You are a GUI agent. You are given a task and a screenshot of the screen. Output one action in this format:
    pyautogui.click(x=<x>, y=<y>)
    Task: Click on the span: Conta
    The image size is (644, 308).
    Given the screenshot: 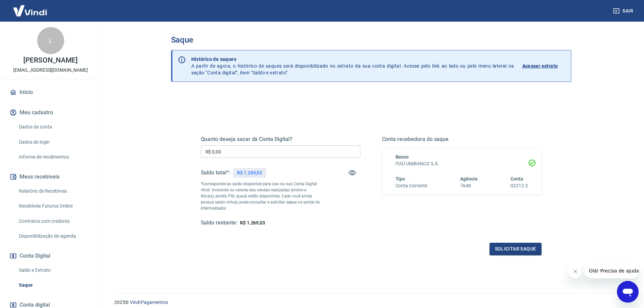 What is the action you would take?
    pyautogui.click(x=517, y=179)
    